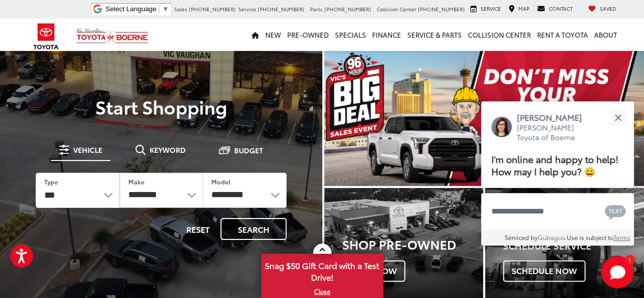 The width and height of the screenshot is (644, 298). I want to click on a: New, so click(273, 35).